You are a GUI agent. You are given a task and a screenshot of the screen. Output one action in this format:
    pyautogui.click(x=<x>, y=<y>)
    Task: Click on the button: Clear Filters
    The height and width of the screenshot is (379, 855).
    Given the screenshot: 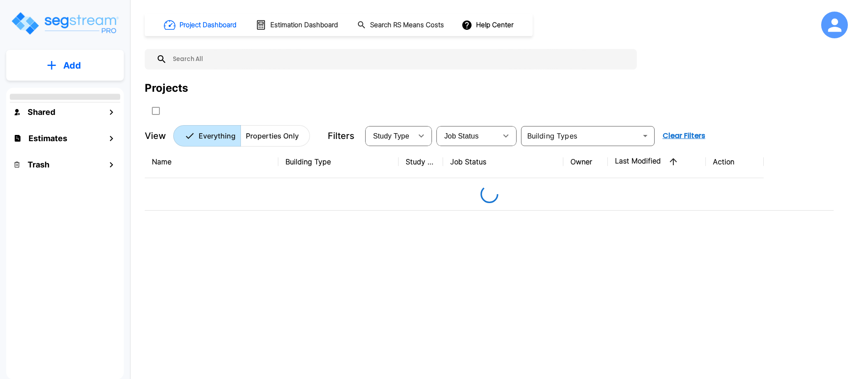 What is the action you would take?
    pyautogui.click(x=684, y=136)
    